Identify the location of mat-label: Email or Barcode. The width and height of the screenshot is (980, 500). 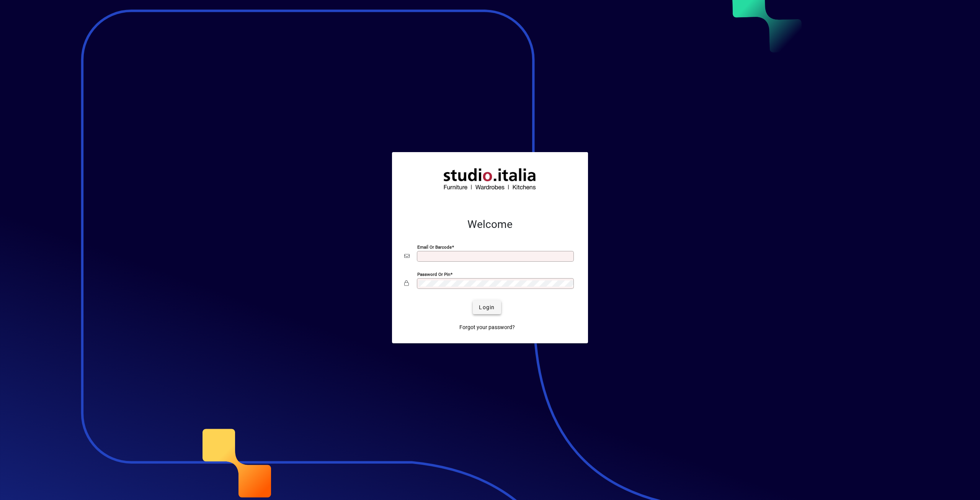
(434, 247).